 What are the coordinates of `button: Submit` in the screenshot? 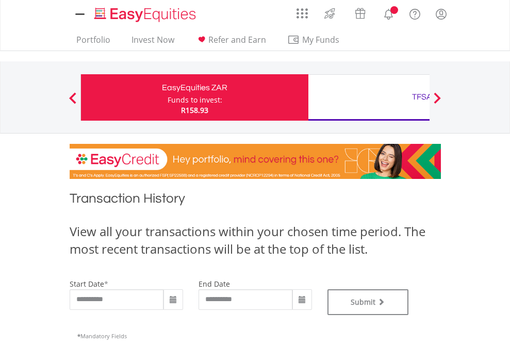 It's located at (368, 302).